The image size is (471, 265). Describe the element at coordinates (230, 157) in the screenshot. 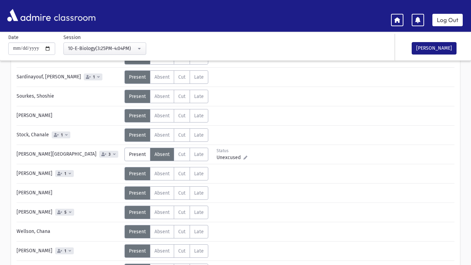

I see `span: Unexcused` at that location.